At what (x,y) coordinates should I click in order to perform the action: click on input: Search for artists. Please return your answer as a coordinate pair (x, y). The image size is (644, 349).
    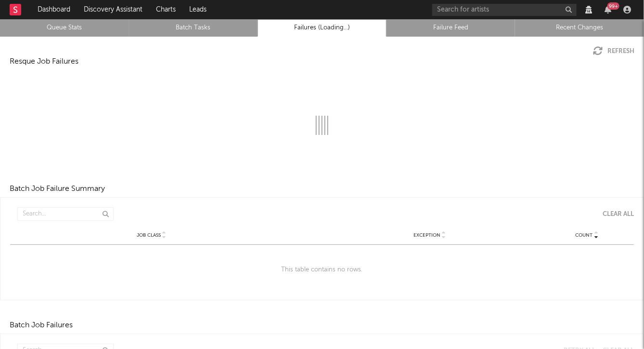
    Looking at the image, I should click on (504, 10).